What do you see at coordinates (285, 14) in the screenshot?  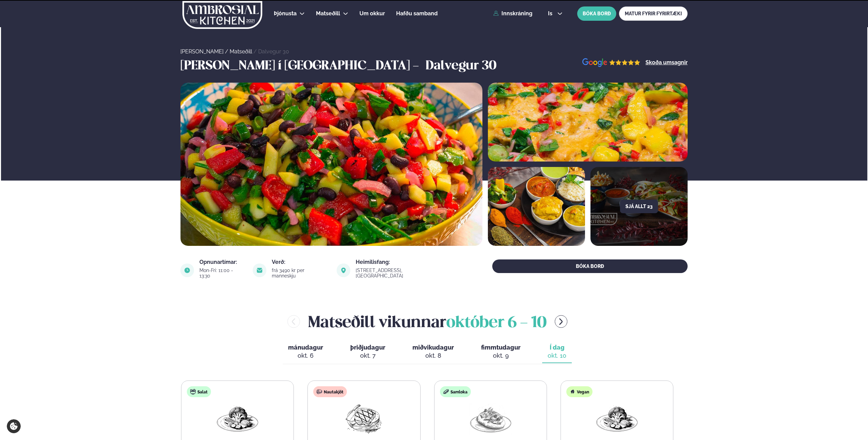 I see `a: Þjónusta` at bounding box center [285, 14].